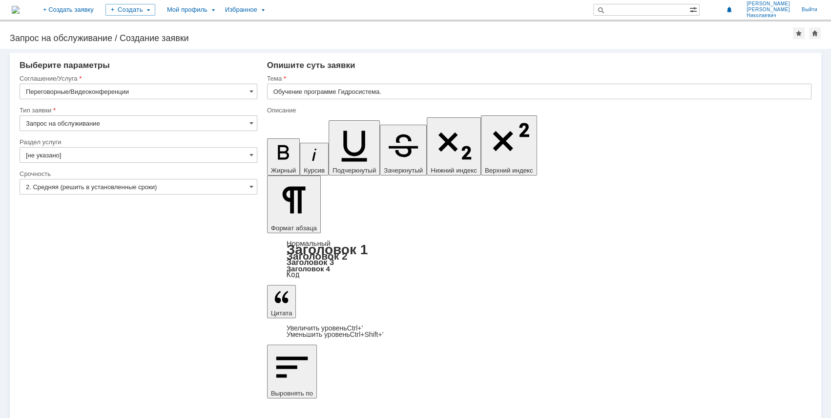 The image size is (831, 418). What do you see at coordinates (327, 249) in the screenshot?
I see `a: Заголовок 1` at bounding box center [327, 249].